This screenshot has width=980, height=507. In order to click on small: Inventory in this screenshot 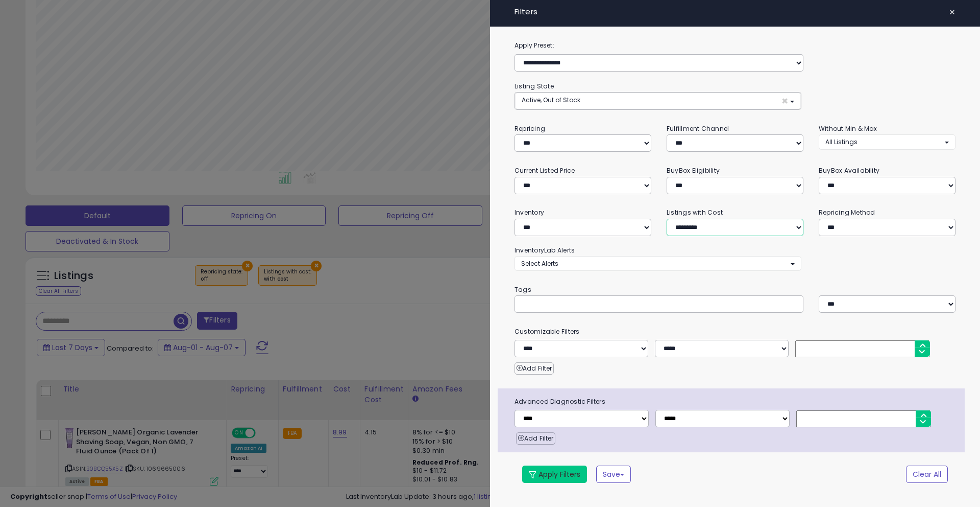, I will do `click(529, 212)`.